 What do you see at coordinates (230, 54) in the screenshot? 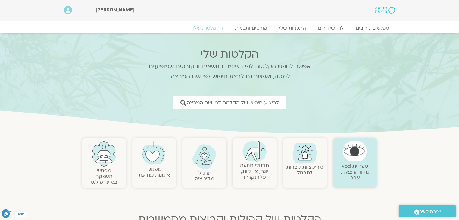
I see `h2: הקלטות שלי` at bounding box center [230, 54].